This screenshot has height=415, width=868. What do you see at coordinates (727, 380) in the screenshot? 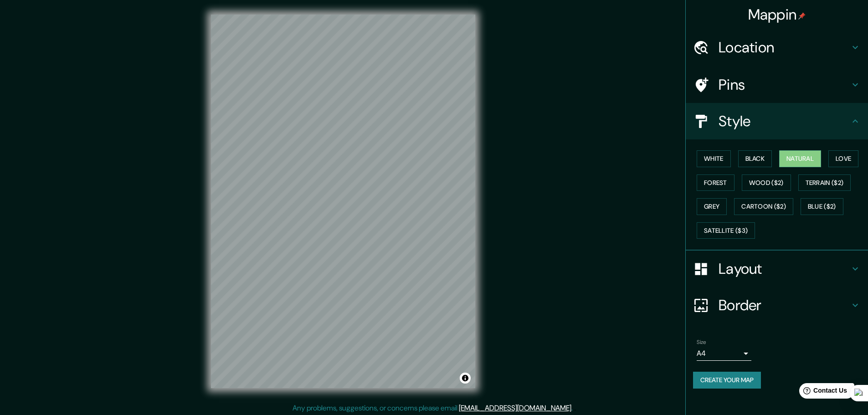
I see `button: Create your map` at bounding box center [727, 380].